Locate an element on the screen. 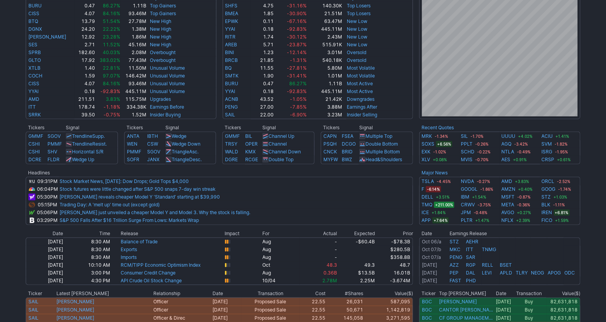  a: CSW is located at coordinates (153, 144).